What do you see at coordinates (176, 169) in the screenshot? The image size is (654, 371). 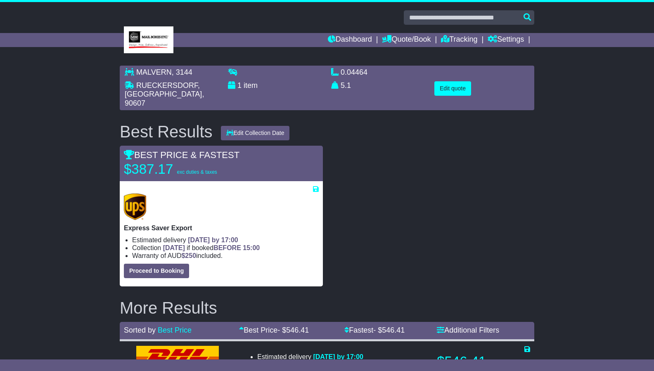 I see `p: $387.17` at bounding box center [176, 169].